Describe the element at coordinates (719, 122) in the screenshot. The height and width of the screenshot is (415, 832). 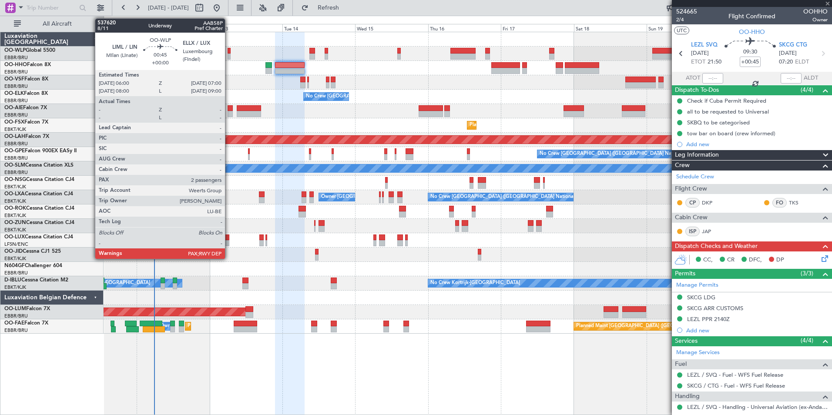
I see `div: SKBQ to be categorised` at that location.